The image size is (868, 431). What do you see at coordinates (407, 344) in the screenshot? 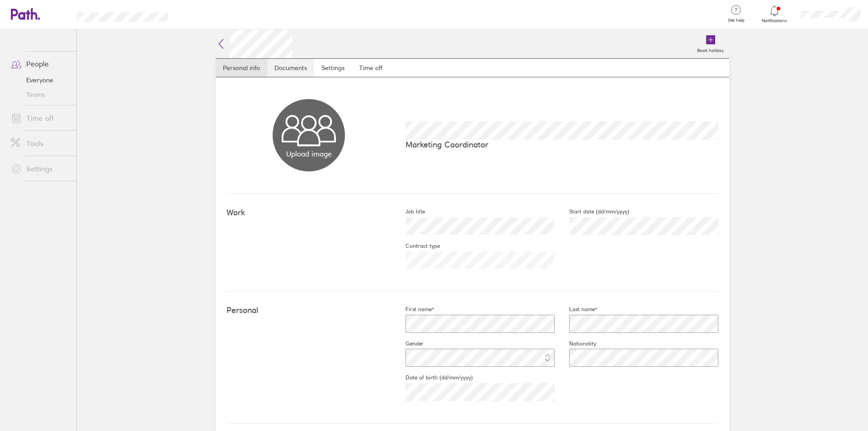
I see `label: Gender` at bounding box center [407, 344].